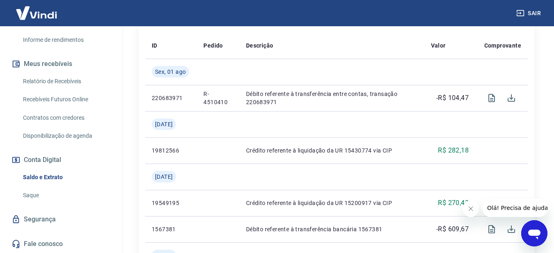 This screenshot has height=253, width=554. I want to click on img: Vindi, so click(37, 13).